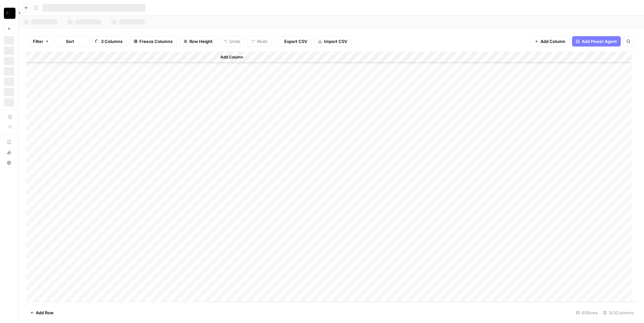 This screenshot has width=644, height=323. Describe the element at coordinates (67, 42) in the screenshot. I see `button: Sort` at that location.